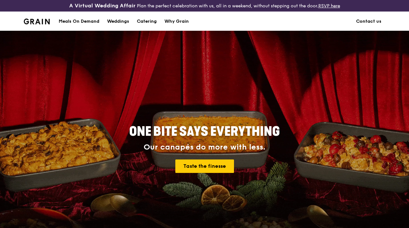 The image size is (409, 228). What do you see at coordinates (205, 132) in the screenshot?
I see `span: ONE BITE SAYS EVERYTHING` at bounding box center [205, 132].